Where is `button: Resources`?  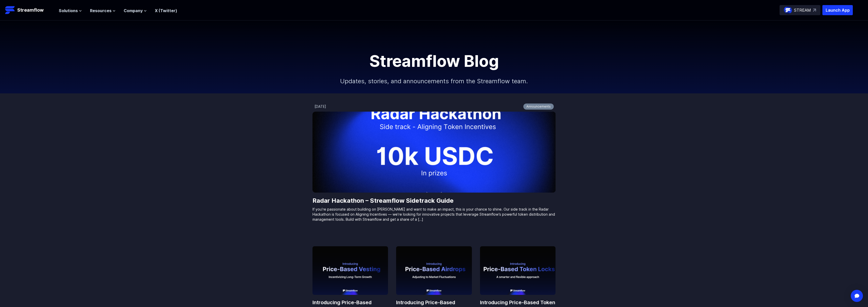
button: Resources is located at coordinates (103, 11).